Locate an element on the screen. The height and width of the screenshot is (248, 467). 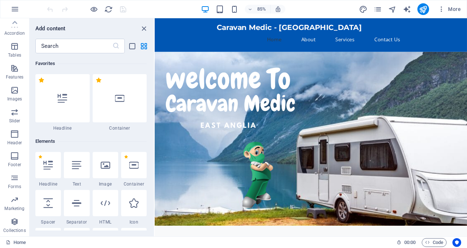
h6: Favorites is located at coordinates (91, 63).